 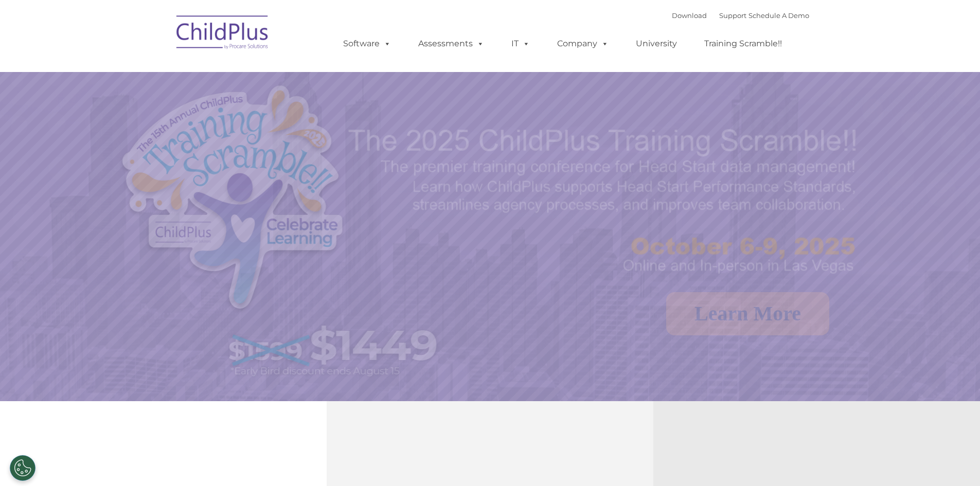 I want to click on a: Assessments, so click(x=451, y=44).